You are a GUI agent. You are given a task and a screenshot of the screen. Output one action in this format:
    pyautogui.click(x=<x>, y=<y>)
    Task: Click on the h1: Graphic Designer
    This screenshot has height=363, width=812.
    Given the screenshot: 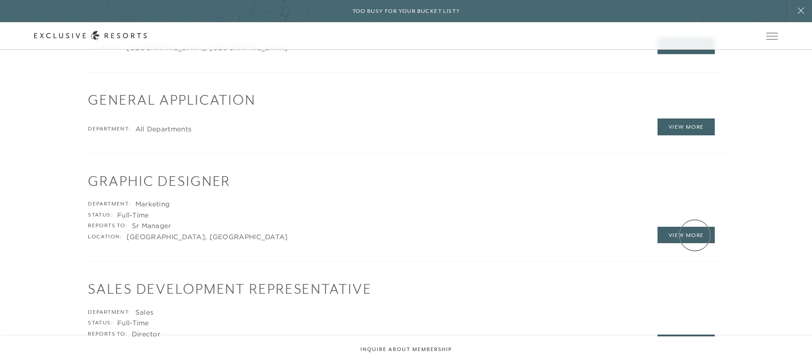 What is the action you would take?
    pyautogui.click(x=406, y=181)
    